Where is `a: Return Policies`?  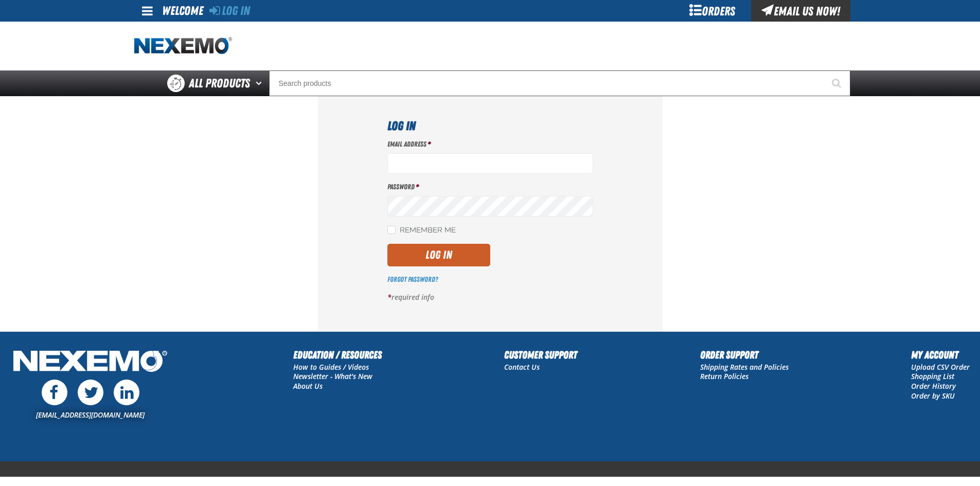 a: Return Policies is located at coordinates (724, 376).